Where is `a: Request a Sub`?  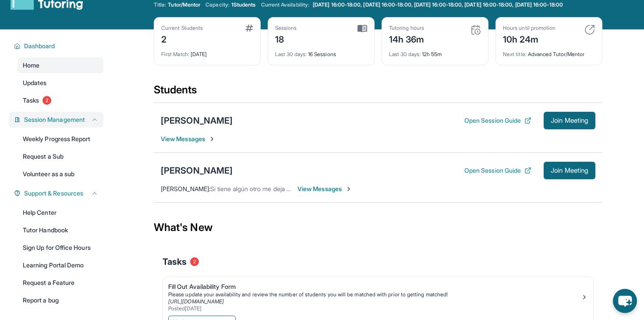
a: Request a Sub is located at coordinates (61, 156).